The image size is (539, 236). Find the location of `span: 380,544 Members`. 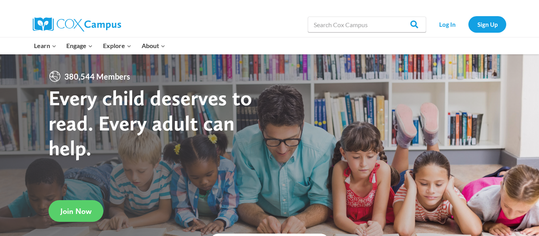

span: 380,544 Members is located at coordinates (97, 77).